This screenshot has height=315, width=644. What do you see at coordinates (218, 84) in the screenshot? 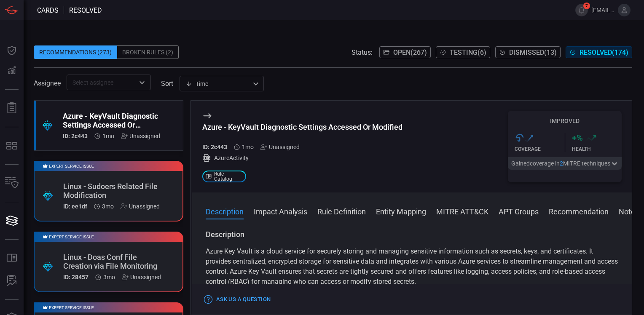
I see `div: Time` at bounding box center [218, 84].